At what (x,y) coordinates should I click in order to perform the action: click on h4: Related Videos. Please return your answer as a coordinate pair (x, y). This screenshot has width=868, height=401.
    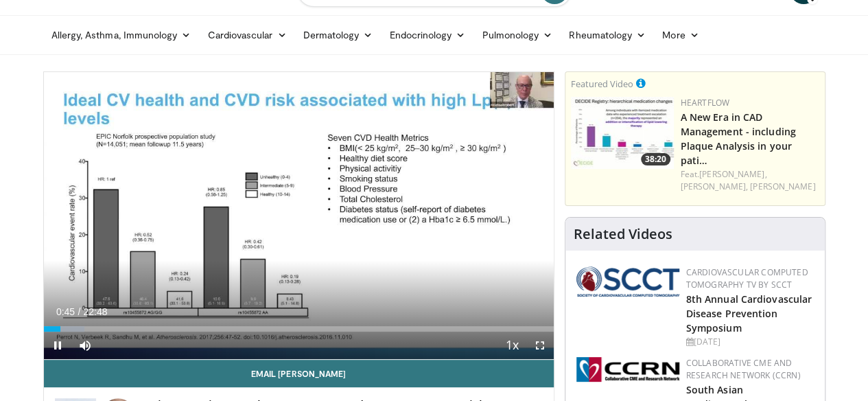
    Looking at the image, I should click on (623, 234).